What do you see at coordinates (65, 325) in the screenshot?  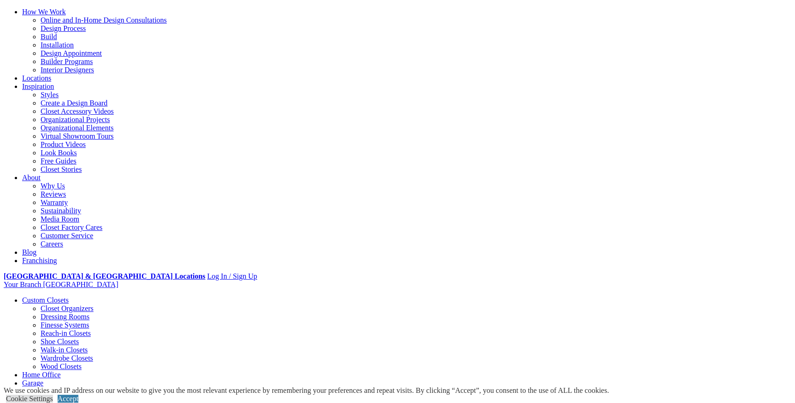 I see `a: Finesse Systems` at bounding box center [65, 325].